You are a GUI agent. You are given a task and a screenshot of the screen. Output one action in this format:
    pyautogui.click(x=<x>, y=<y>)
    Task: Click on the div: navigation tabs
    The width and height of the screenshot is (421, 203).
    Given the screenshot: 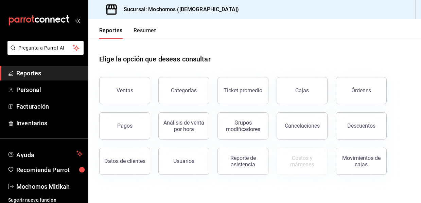 What is the action you would take?
    pyautogui.click(x=128, y=33)
    